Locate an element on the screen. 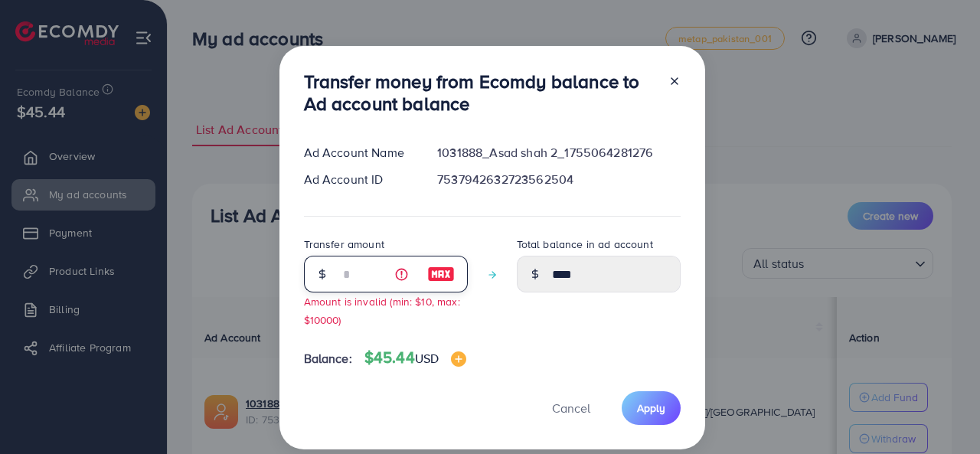 Image resolution: width=980 pixels, height=454 pixels. button: Apply is located at coordinates (651, 407).